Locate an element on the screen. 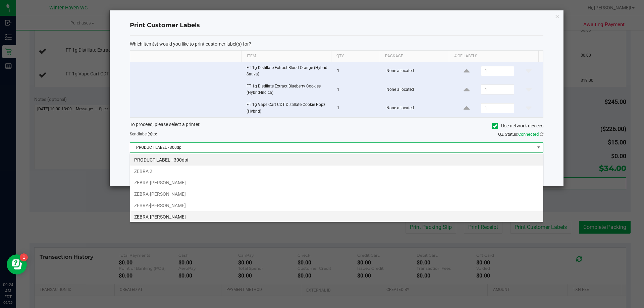 The height and width of the screenshot is (308, 644). td: FT 1g Distillate Extract Blueberry Cookies (Hybrid-Indica) is located at coordinates (288, 89).